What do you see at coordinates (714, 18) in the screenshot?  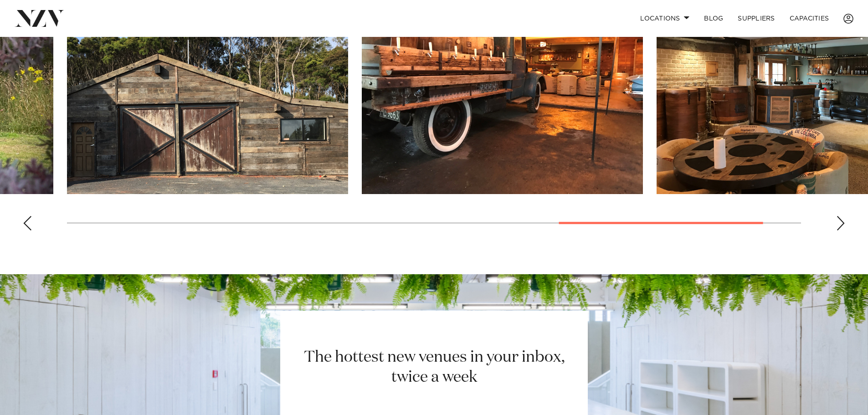 I see `a: BLOG` at bounding box center [714, 18].